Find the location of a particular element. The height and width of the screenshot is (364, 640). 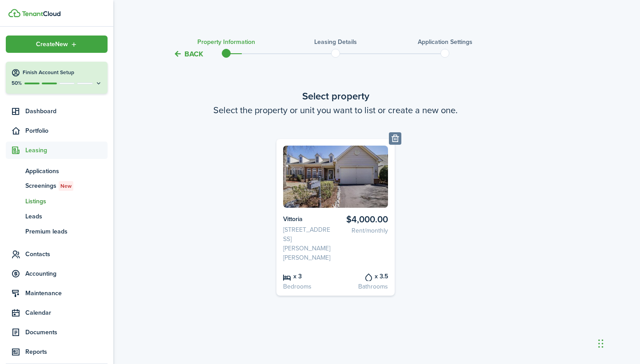

span: Listings is located at coordinates (66, 201).